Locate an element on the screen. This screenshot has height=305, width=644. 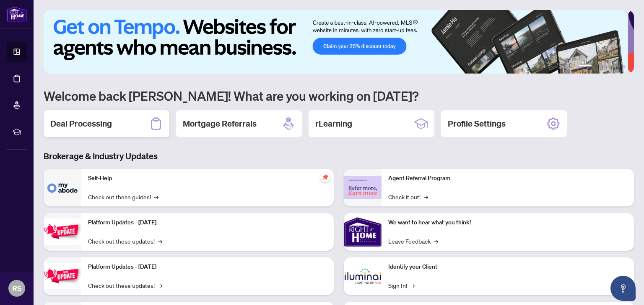
img: Slide 0 is located at coordinates (336, 41).